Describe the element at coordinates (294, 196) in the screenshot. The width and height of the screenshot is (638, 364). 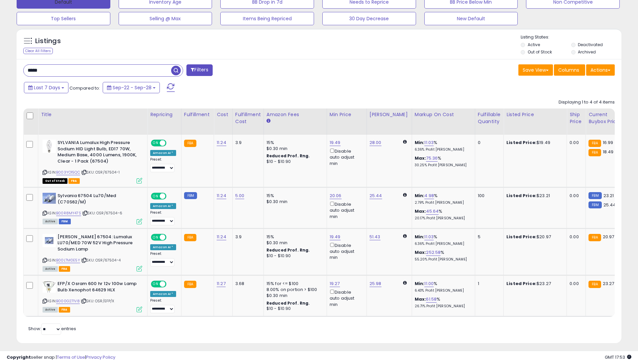
I see `div: 15%` at that location.